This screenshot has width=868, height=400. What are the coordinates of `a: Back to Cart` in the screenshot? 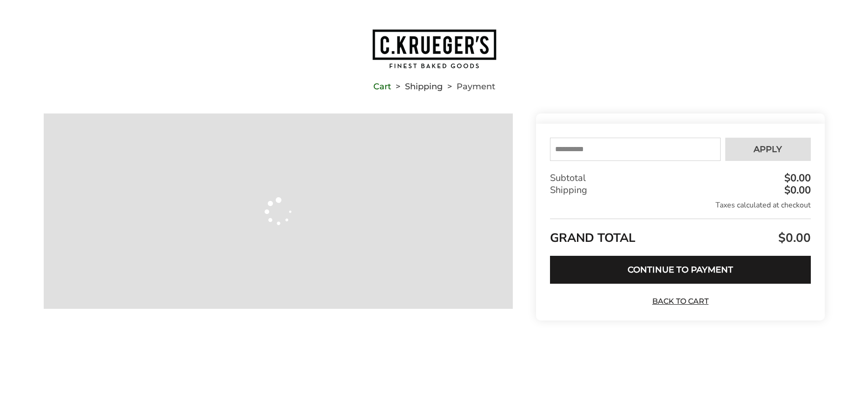 It's located at (681, 302).